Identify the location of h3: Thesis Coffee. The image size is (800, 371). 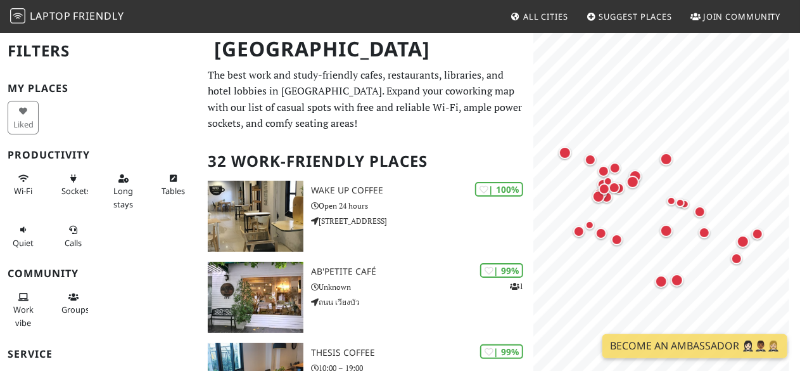
(422, 352).